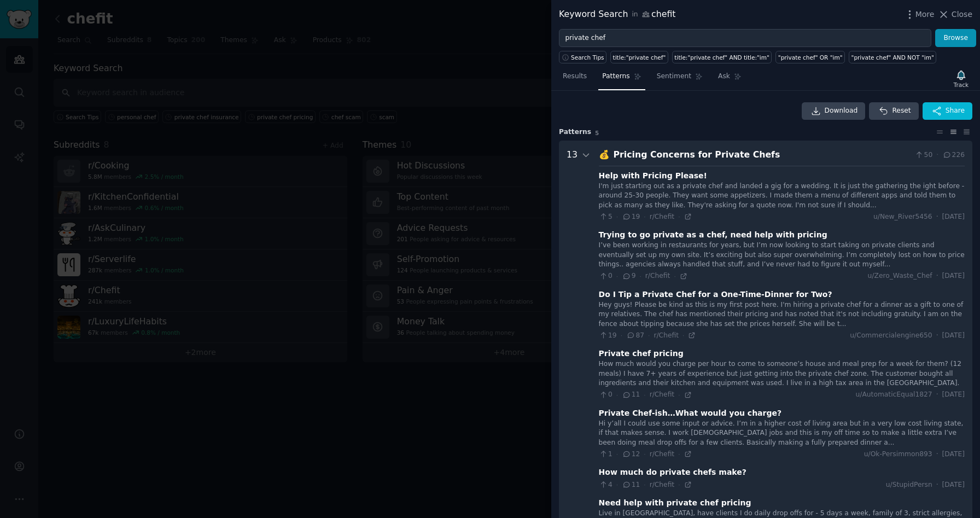 The height and width of the screenshot is (518, 980). I want to click on div: I’ve been working in restaurants for years, but I’m now looking to start taking on private client..., so click(782, 255).